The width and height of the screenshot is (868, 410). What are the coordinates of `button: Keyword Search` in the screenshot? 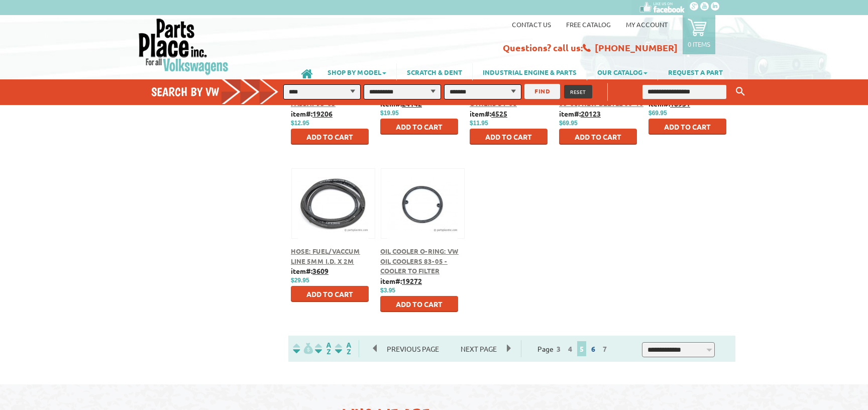 It's located at (740, 91).